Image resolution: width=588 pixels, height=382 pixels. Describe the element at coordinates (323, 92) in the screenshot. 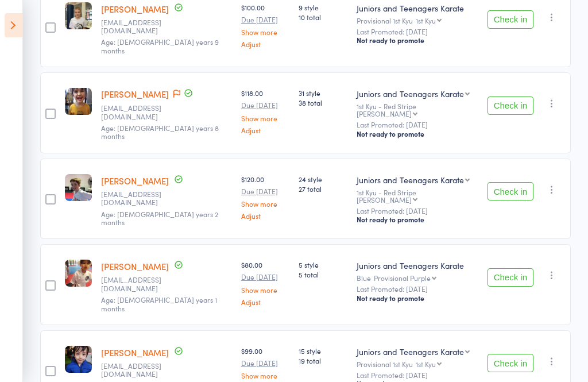

I see `span: 31 style` at that location.